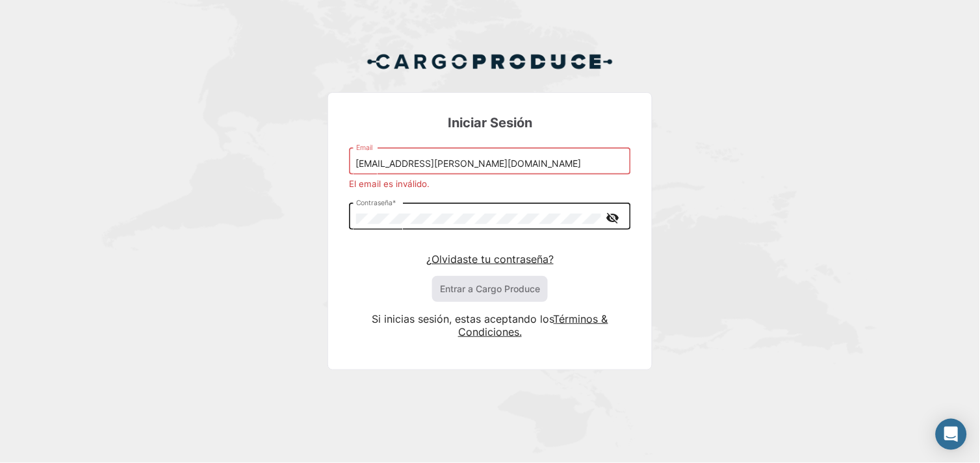 Image resolution: width=980 pixels, height=463 pixels. What do you see at coordinates (463, 319) in the screenshot?
I see `span: Si inicias sesión, estas aceptando los` at bounding box center [463, 319].